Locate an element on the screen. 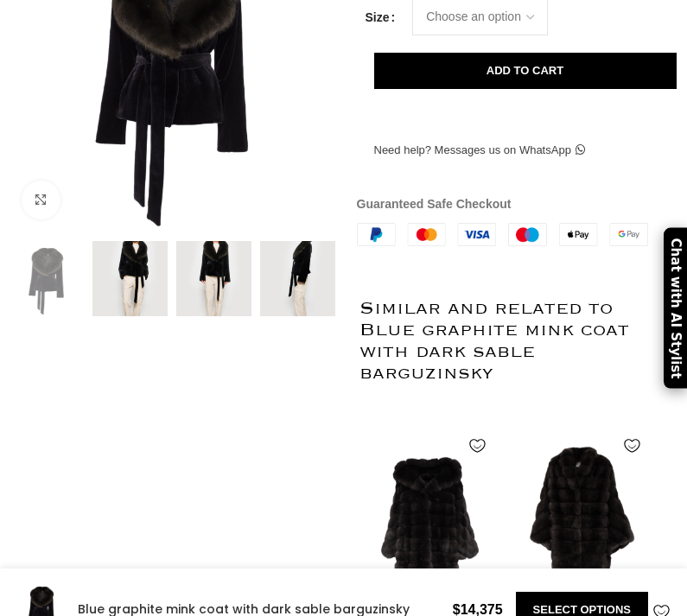  strong: Guaranteed Safe Checkout is located at coordinates (434, 204).